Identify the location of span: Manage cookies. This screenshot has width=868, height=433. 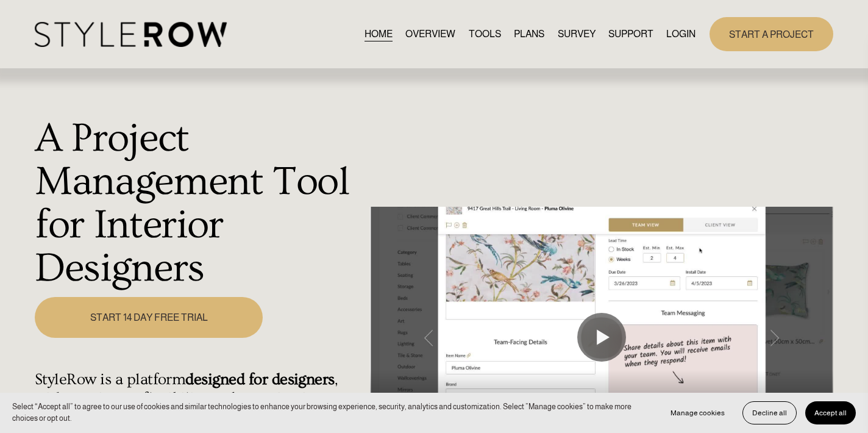
(697, 412).